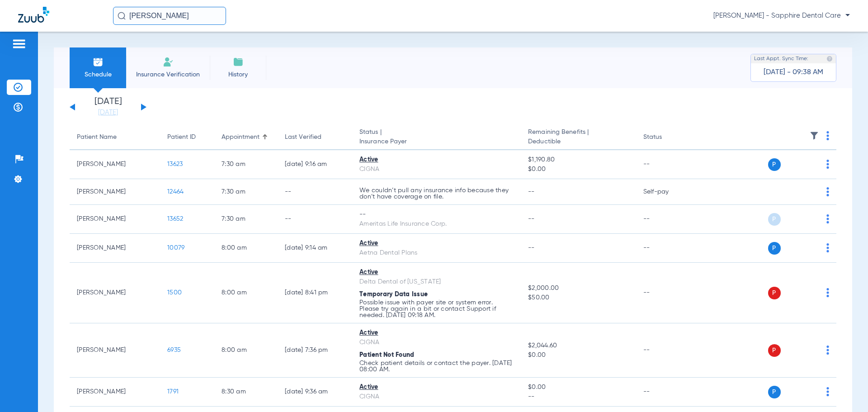 The image size is (868, 412). Describe the element at coordinates (436, 142) in the screenshot. I see `span: Insurance Payer` at that location.